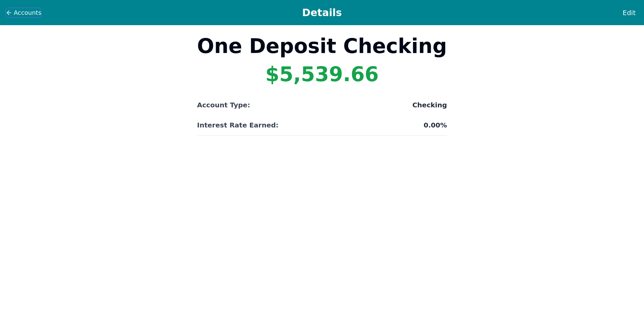  What do you see at coordinates (435, 125) in the screenshot?
I see `span: 0.00%` at bounding box center [435, 125].